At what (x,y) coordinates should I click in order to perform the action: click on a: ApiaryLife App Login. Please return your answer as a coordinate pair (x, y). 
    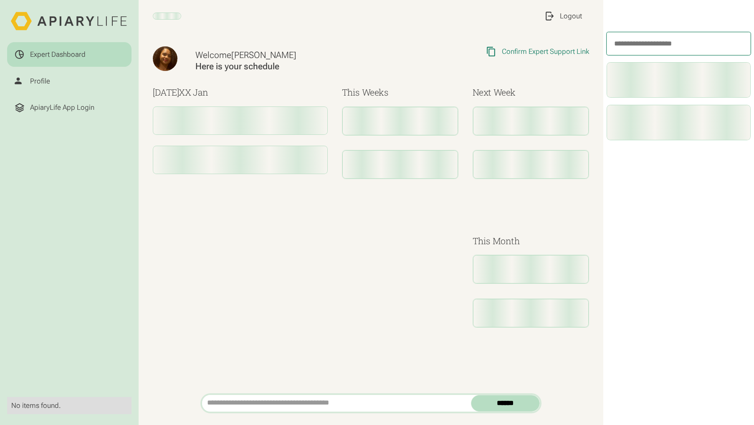
    Looking at the image, I should click on (69, 108).